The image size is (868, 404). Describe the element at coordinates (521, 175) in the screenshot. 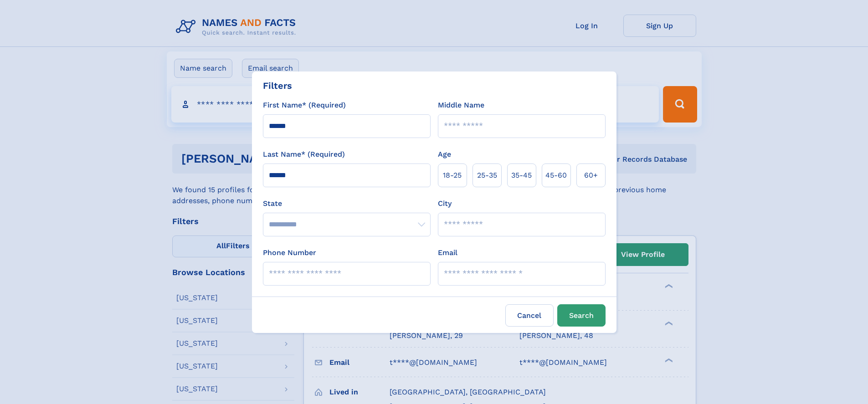

I see `span: 35‑45` at that location.